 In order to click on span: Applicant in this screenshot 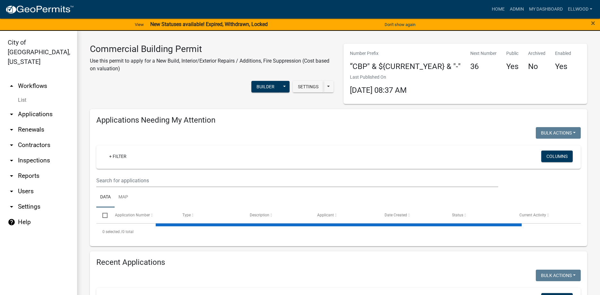, I will do `click(326, 215)`.